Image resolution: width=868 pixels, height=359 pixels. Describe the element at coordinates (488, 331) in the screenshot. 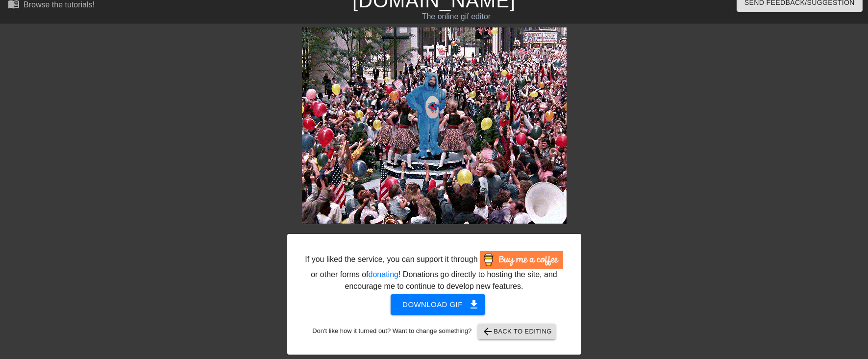

I see `span: arrow_back` at that location.